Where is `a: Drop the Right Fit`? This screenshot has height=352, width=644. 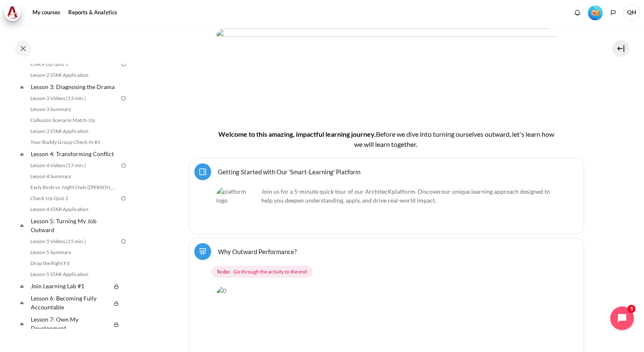 a: Drop the Right Fit is located at coordinates (74, 263).